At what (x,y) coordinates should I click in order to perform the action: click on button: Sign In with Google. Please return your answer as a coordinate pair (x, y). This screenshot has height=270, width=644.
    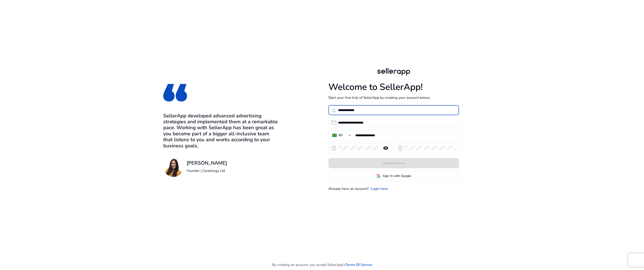
    Looking at the image, I should click on (394, 176).